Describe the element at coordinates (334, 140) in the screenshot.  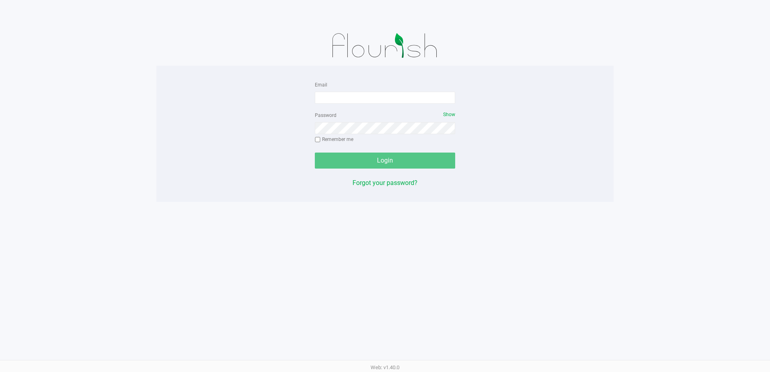
I see `label: Remember me` at that location.